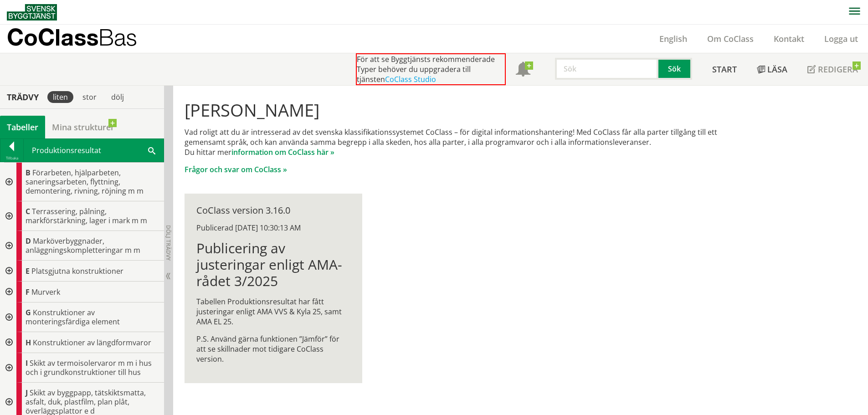 The width and height of the screenshot is (868, 415). What do you see at coordinates (273, 349) in the screenshot?
I see `p: P.S. Använd gärna funktionen ”Jämför” för att se skillnader mot tidigare CoClass version.` at bounding box center [273, 349].